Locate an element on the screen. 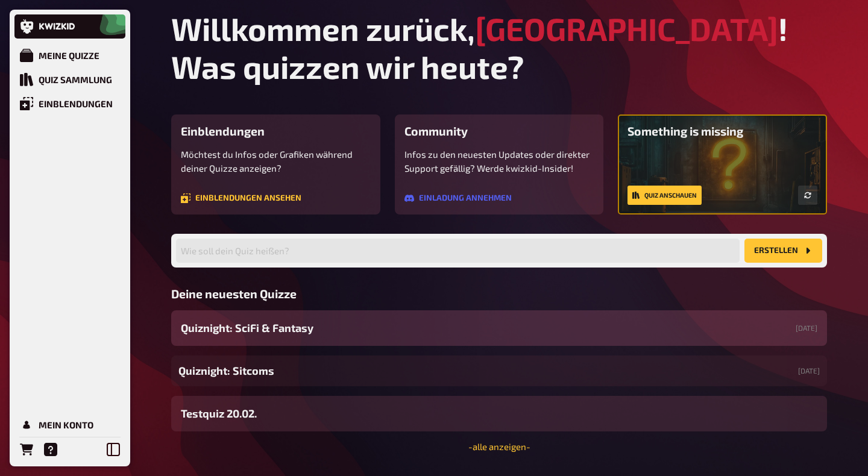 The height and width of the screenshot is (476, 868). p: Infos zu den neuesten Updates oder direkter Support gefällig? Werde kwizkid-Insider! is located at coordinates (499, 161).